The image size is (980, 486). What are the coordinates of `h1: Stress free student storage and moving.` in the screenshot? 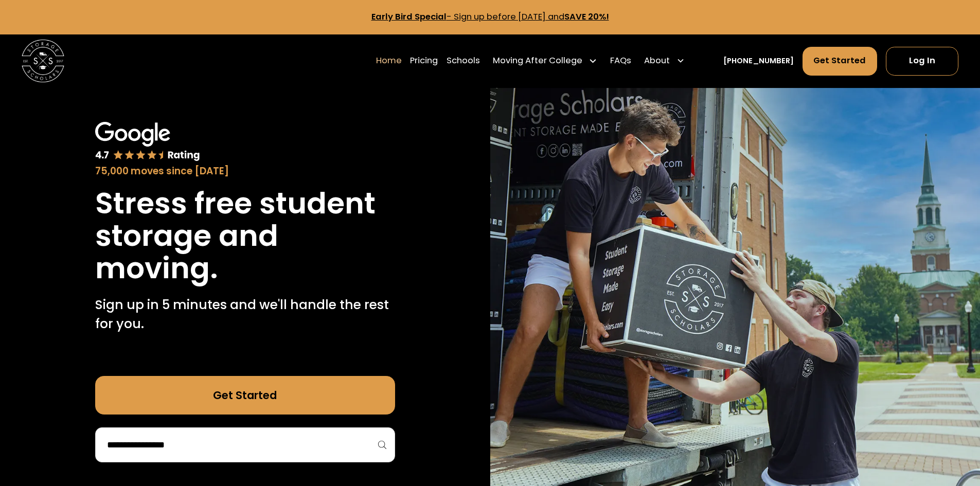 It's located at (245, 235).